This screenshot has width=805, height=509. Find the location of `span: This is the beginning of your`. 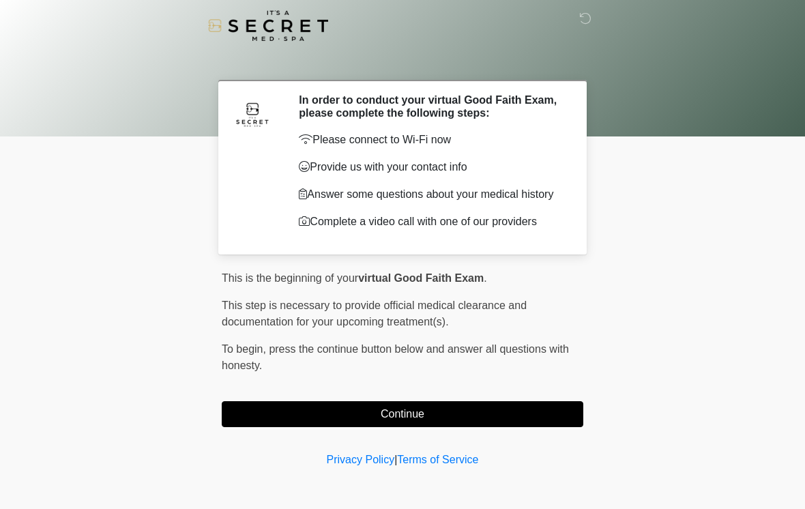

span: This is the beginning of your is located at coordinates (290, 278).